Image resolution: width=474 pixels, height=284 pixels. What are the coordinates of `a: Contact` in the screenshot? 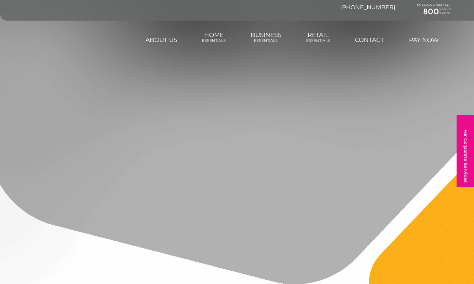 It's located at (370, 40).